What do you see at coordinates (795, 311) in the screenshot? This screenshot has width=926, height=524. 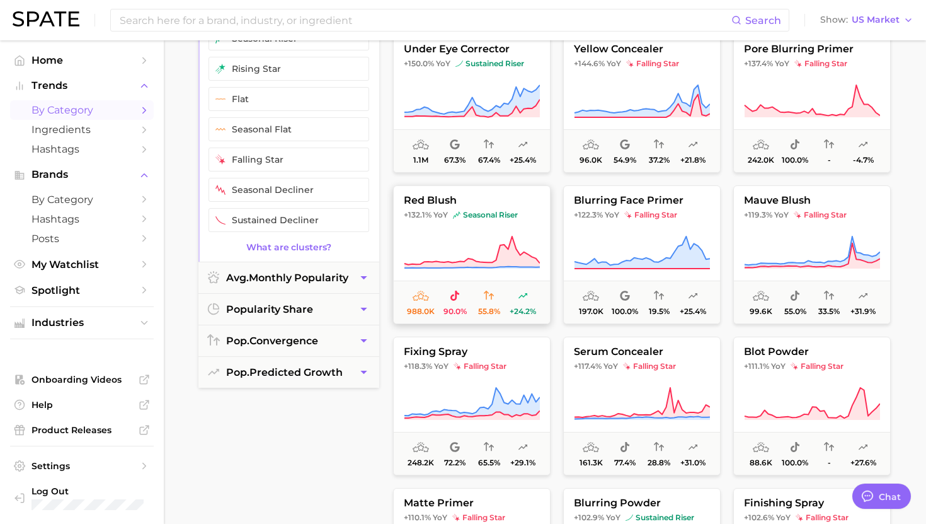 I see `span: 55.0%` at bounding box center [795, 311].